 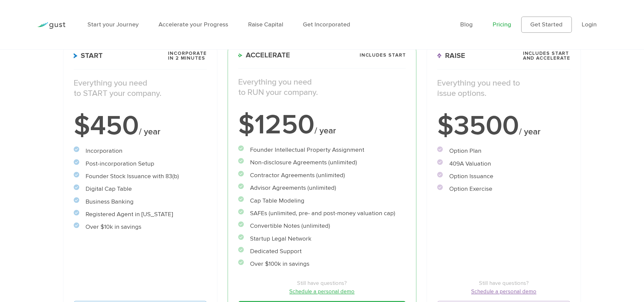 I want to click on span: Start, so click(x=88, y=56).